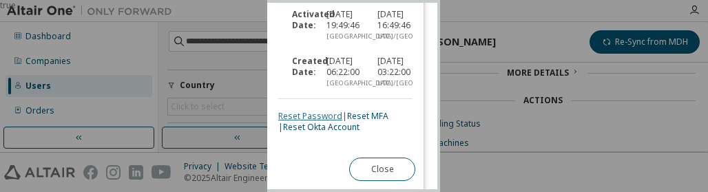 The height and width of the screenshot is (192, 708). What do you see at coordinates (321, 127) in the screenshot?
I see `a: Reset Okta Account` at bounding box center [321, 127].